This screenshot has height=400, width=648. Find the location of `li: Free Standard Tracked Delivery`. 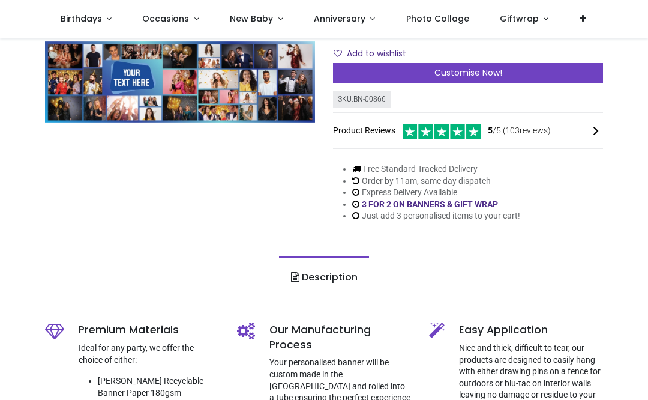

li: Free Standard Tracked Delivery is located at coordinates (436, 169).